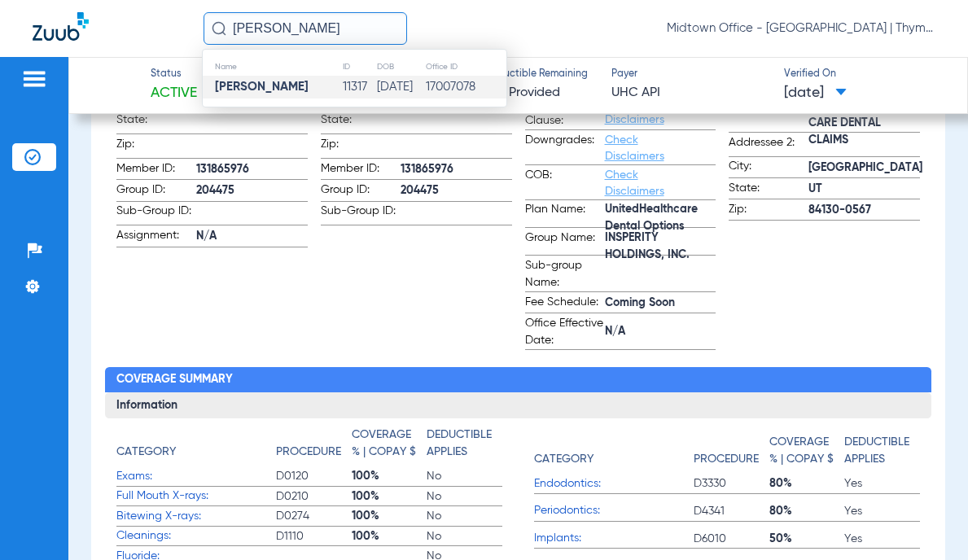 This screenshot has width=968, height=560. What do you see at coordinates (862, 75) in the screenshot?
I see `span: Verified On` at bounding box center [862, 75].